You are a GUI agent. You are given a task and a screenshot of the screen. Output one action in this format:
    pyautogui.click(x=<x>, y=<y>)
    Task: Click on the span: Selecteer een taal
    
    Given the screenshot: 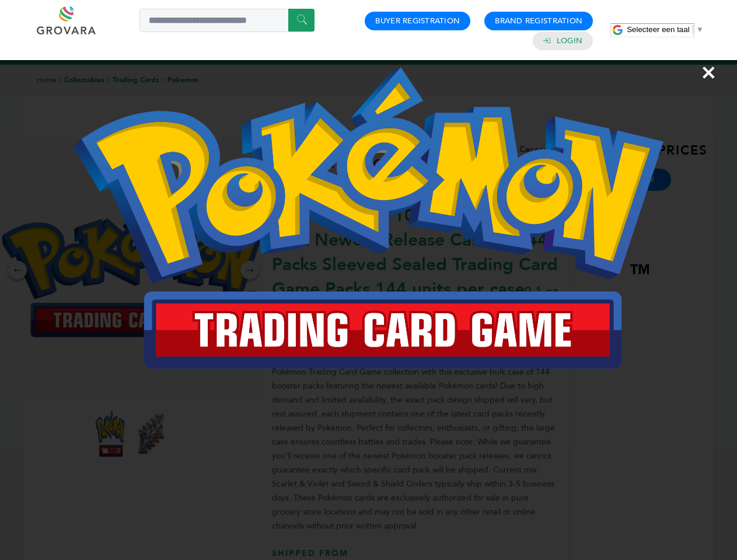 What is the action you would take?
    pyautogui.click(x=658, y=29)
    